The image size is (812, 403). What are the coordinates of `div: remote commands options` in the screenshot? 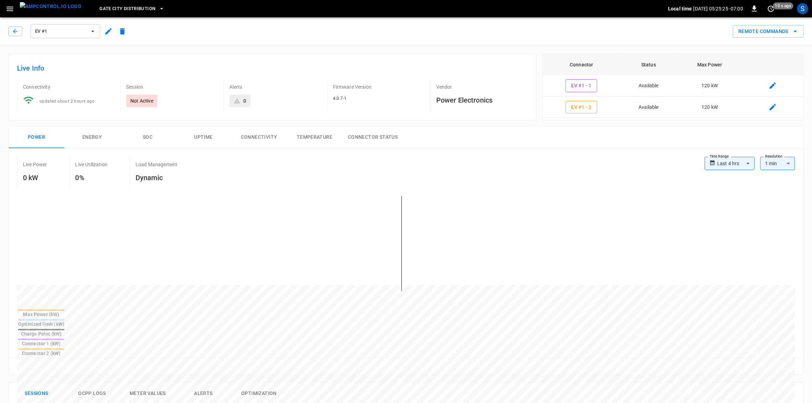 It's located at (768, 31).